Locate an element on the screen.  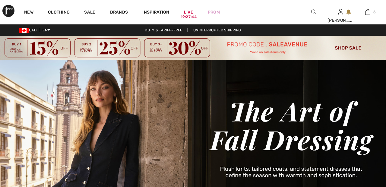
span: EN is located at coordinates (46, 30).